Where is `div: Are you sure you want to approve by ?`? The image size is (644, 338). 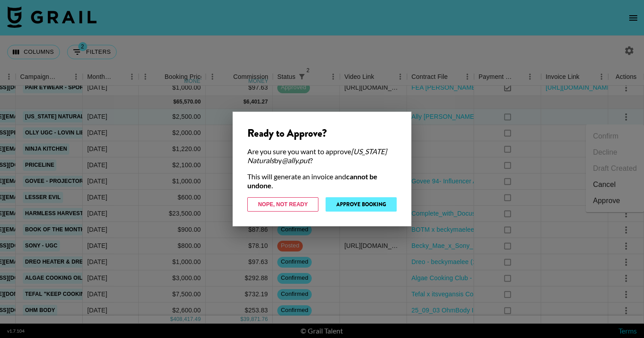
div: Are you sure you want to approve by ? is located at coordinates (322, 156).